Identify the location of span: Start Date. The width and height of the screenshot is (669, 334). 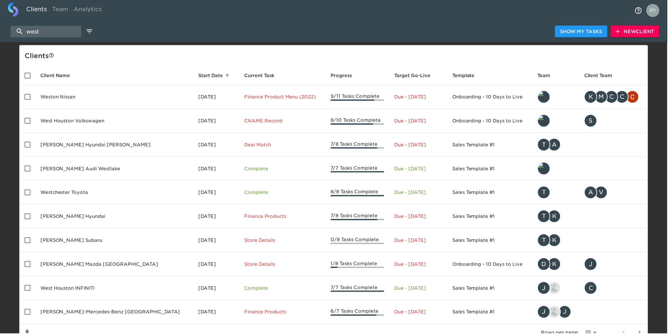
(215, 76).